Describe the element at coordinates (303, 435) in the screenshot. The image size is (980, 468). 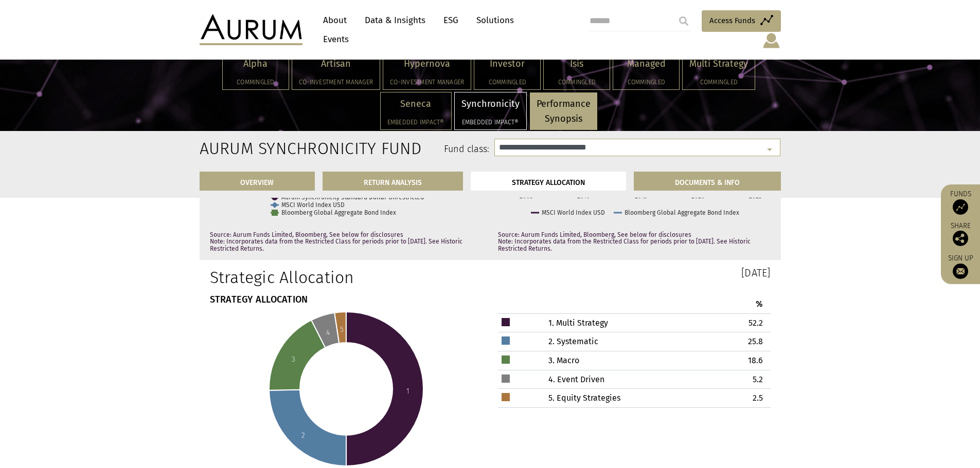
I see `text: 2` at that location.